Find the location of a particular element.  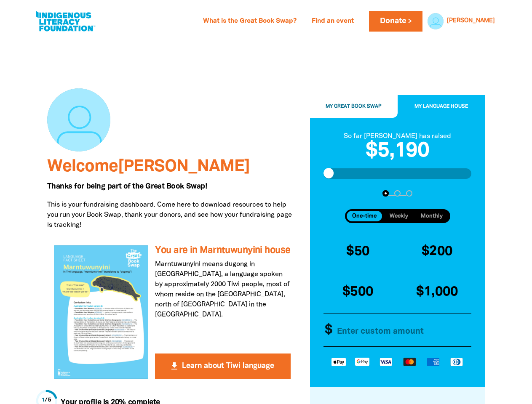

button: Weekly is located at coordinates (398, 216).